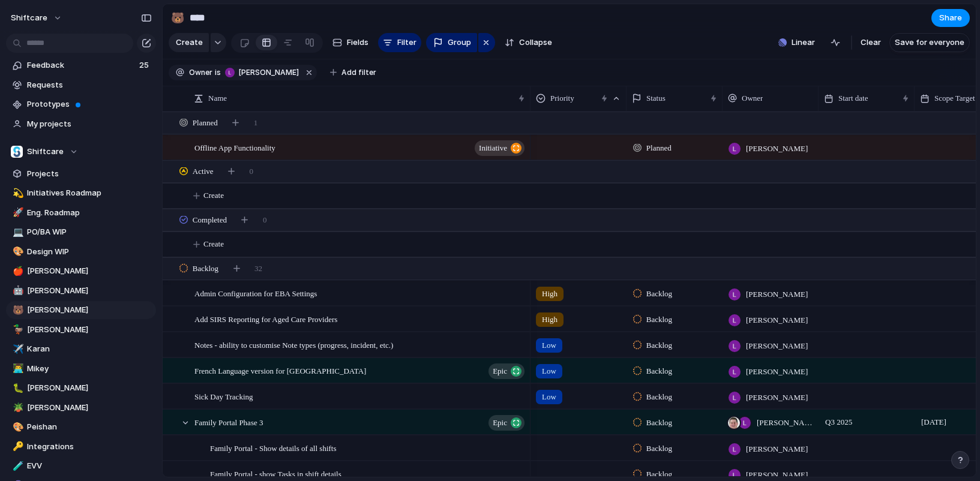 Image resolution: width=980 pixels, height=481 pixels. What do you see at coordinates (81, 65) in the screenshot?
I see `a: Feedback25` at bounding box center [81, 65].